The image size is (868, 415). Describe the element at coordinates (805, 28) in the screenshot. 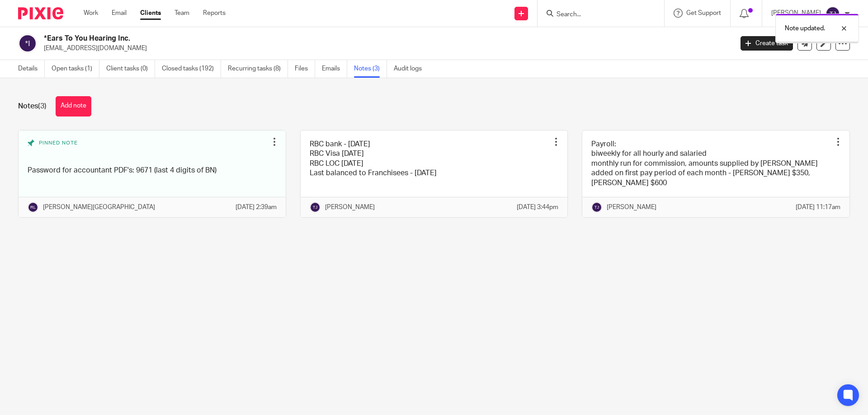

I see `p: Note updated.` at that location.